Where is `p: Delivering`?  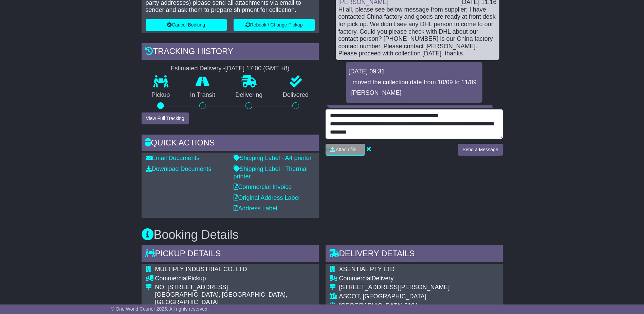
p: Delivering is located at coordinates (249, 95).